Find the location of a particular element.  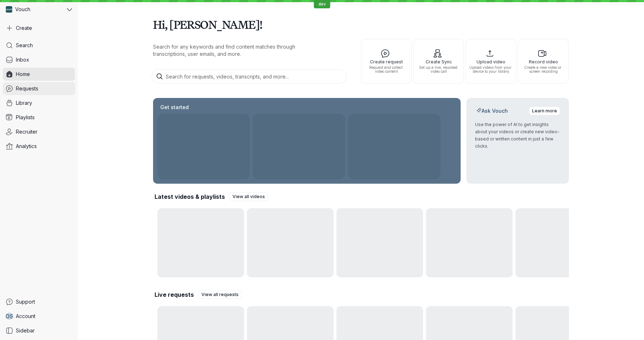

span: Create a new video or screen recording is located at coordinates (543, 69).